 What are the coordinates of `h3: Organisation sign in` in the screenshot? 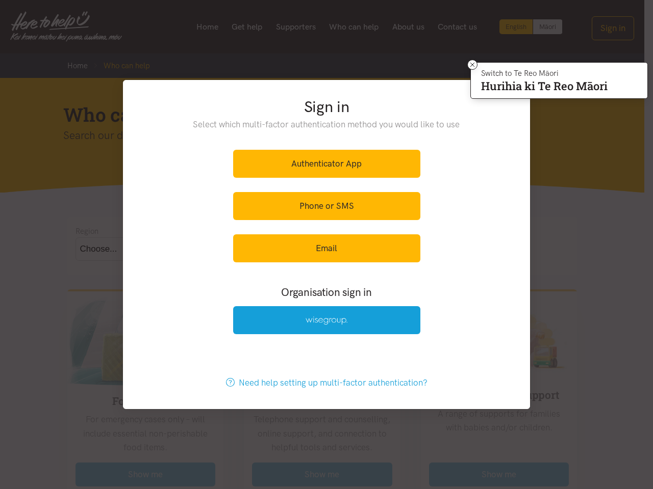 It's located at (326, 292).